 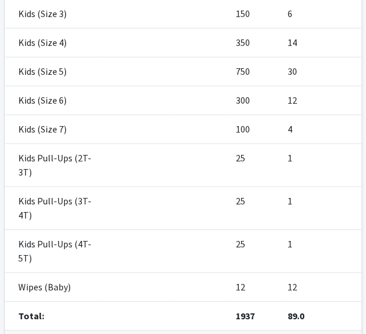 I want to click on td: Kids (Size 7), so click(x=53, y=129).